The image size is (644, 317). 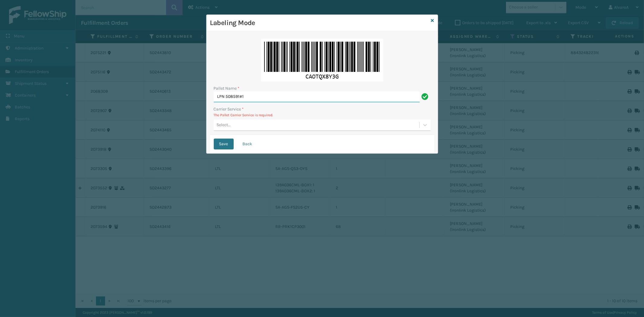 I want to click on p: The Pallet Carrier Service is required., so click(x=322, y=115).